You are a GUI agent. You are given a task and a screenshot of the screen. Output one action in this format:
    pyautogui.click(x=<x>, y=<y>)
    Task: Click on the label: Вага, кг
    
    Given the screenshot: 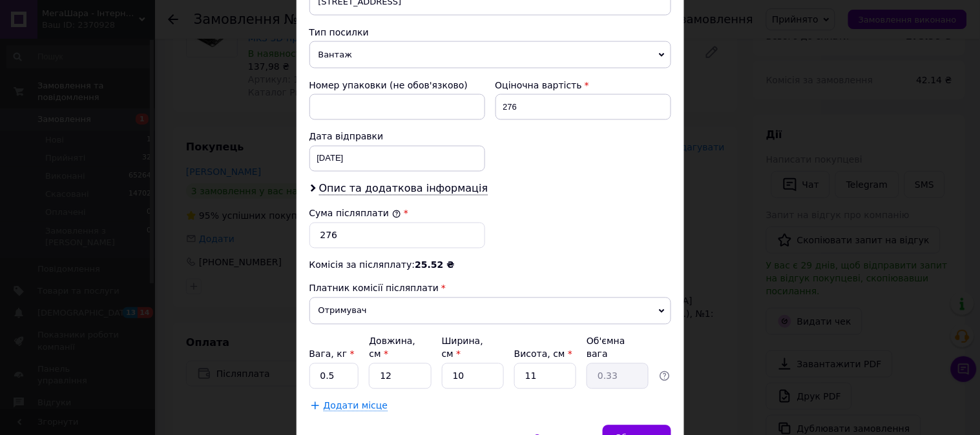 What is the action you would take?
    pyautogui.click(x=332, y=355)
    